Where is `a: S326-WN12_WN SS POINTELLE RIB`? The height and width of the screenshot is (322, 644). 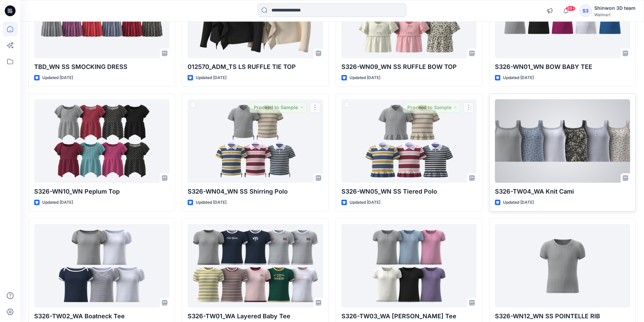 a: S326-WN12_WN SS POINTELLE RIB is located at coordinates (563, 266).